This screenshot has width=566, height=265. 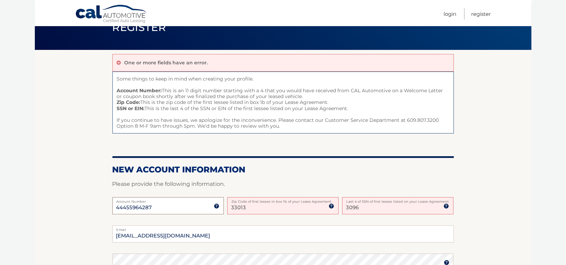 I want to click on input: Account Number, so click(x=168, y=206).